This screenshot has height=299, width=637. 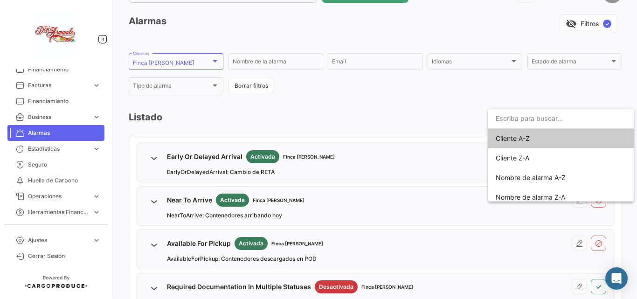 What do you see at coordinates (531, 177) in the screenshot?
I see `span: Nombre de alarma A-Z` at bounding box center [531, 177].